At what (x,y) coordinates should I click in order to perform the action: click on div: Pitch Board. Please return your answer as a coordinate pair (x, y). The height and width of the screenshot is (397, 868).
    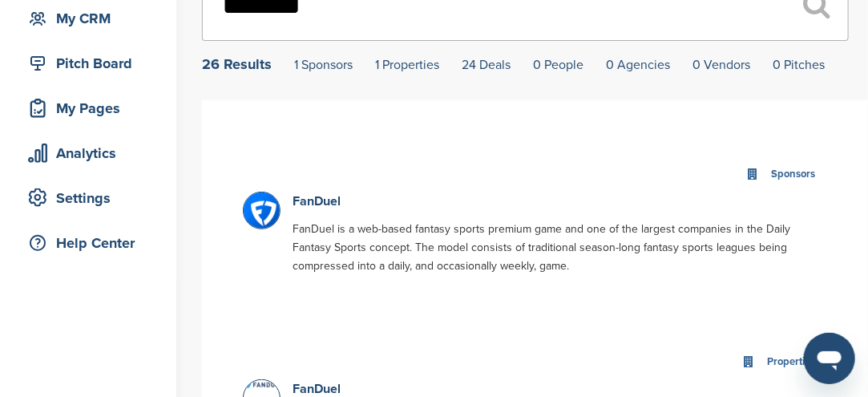
    Looking at the image, I should click on (92, 63).